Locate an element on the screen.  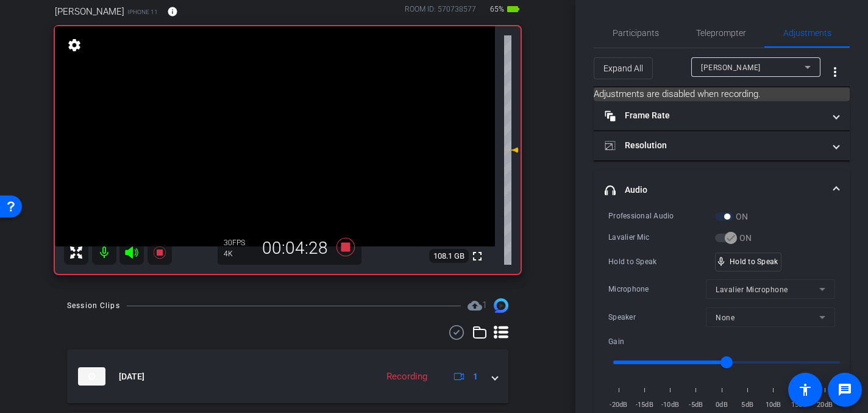
img: Session clips is located at coordinates (502, 306).